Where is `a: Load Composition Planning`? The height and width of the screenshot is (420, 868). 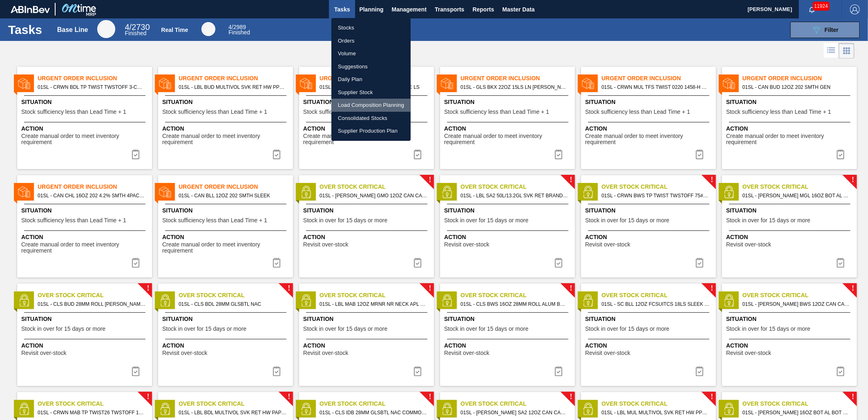 a: Load Composition Planning is located at coordinates (371, 105).